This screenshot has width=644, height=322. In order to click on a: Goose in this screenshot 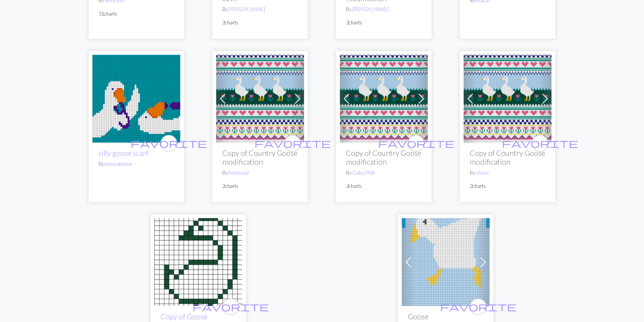, I will do `click(198, 261)`.